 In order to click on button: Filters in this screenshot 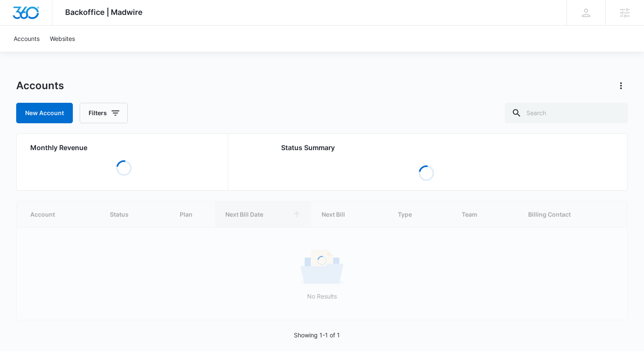, I will do `click(104, 113)`.